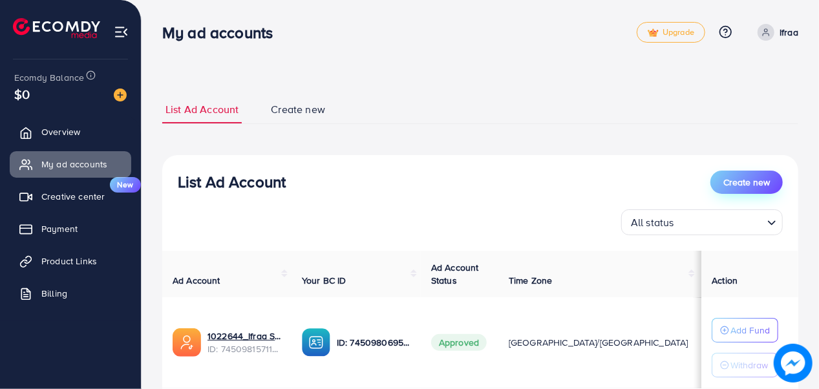 Image resolution: width=819 pixels, height=389 pixels. Describe the element at coordinates (775, 32) in the screenshot. I see `a: Ifraa` at that location.